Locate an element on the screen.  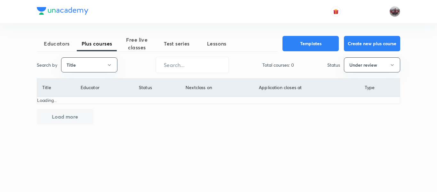
p: Search by is located at coordinates (47, 65).